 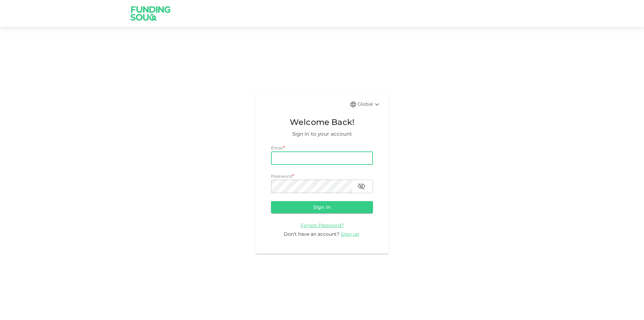 I want to click on input: password, so click(x=311, y=186).